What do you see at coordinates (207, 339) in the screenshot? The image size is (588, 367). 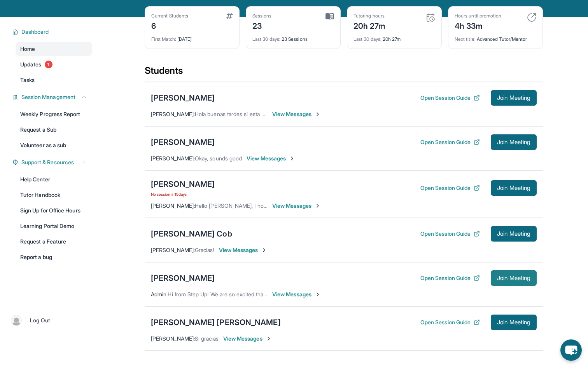 I see `span: Si gracias` at bounding box center [207, 339].